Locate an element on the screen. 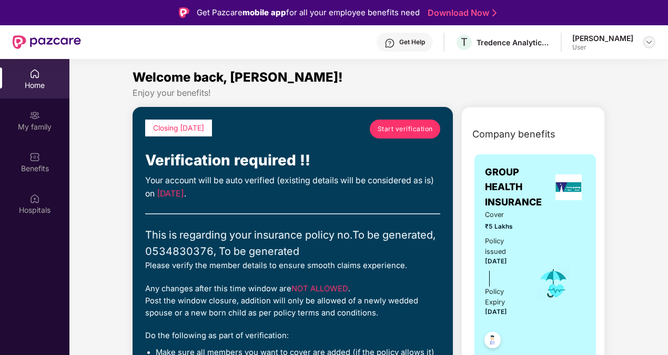 The width and height of the screenshot is (668, 355). img: Stroke is located at coordinates (494, 13).